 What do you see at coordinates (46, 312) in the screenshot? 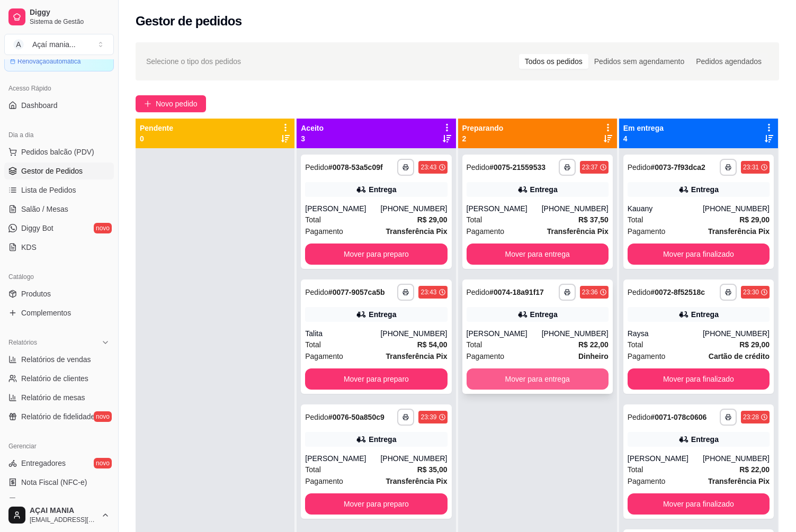
I see `span: Complementos` at bounding box center [46, 312].